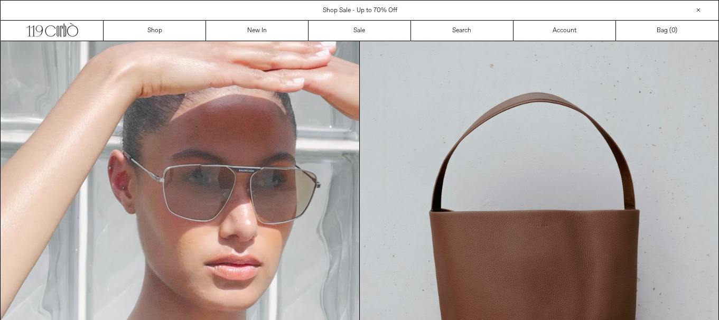  I want to click on a: New In, so click(257, 31).